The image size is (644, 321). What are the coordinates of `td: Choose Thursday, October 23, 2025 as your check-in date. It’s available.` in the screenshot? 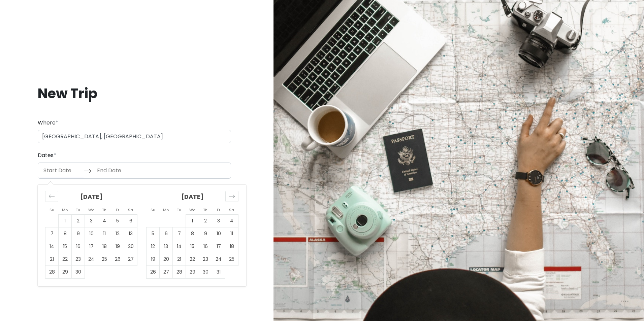 It's located at (206, 259).